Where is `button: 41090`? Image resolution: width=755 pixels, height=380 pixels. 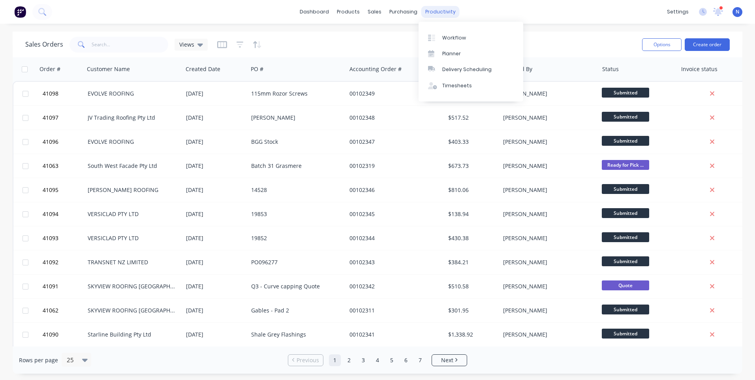
button: 41090 is located at coordinates (64, 334).